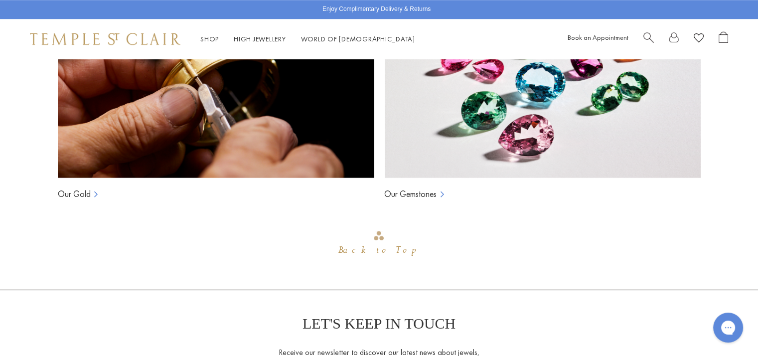  I want to click on div: Go to top, so click(379, 244).